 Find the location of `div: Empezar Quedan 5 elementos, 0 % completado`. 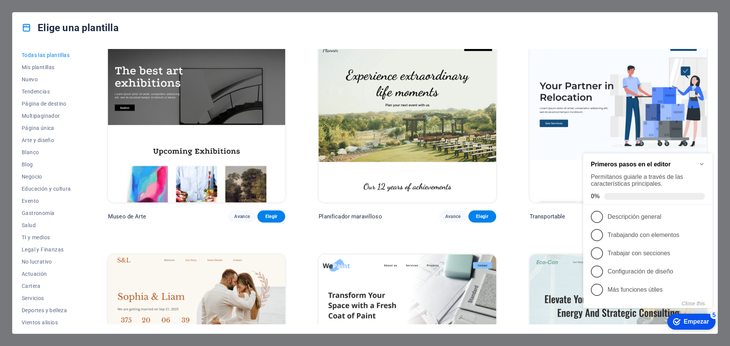

div: Empezar Quedan 5 elementos, 0 % completado is located at coordinates (111, 177).